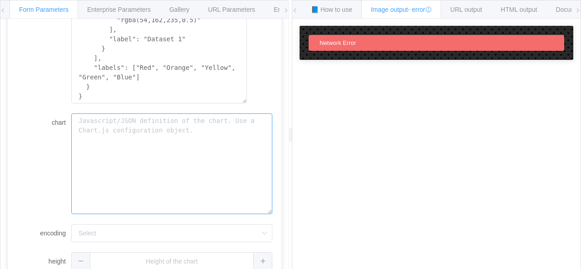  What do you see at coordinates (44, 123) in the screenshot?
I see `label: chart` at bounding box center [44, 123].